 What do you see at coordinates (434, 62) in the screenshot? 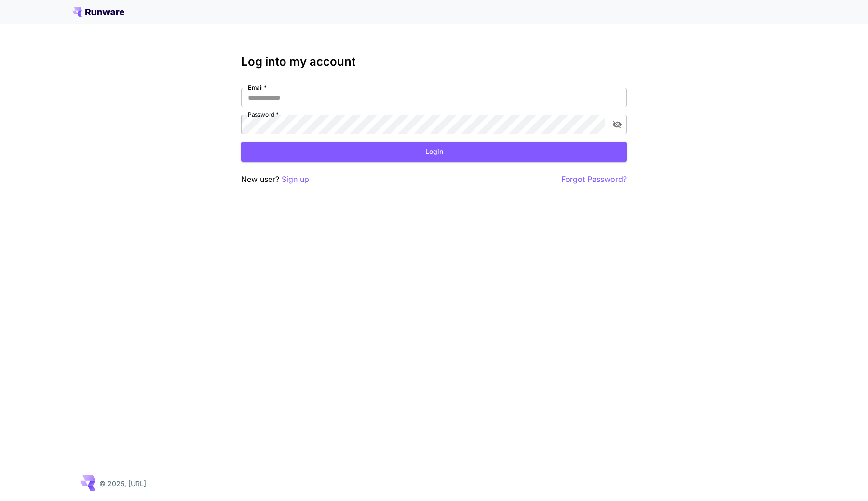
I see `h3: Log into my account` at bounding box center [434, 62].